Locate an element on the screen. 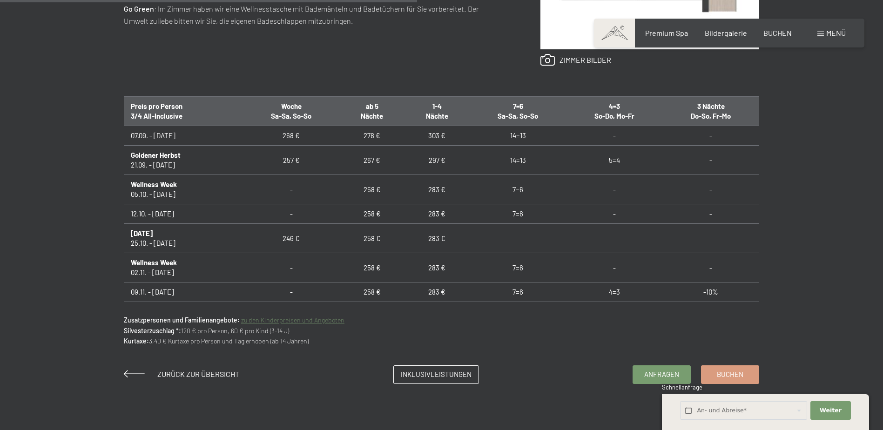  td: 303 € is located at coordinates (436, 136).